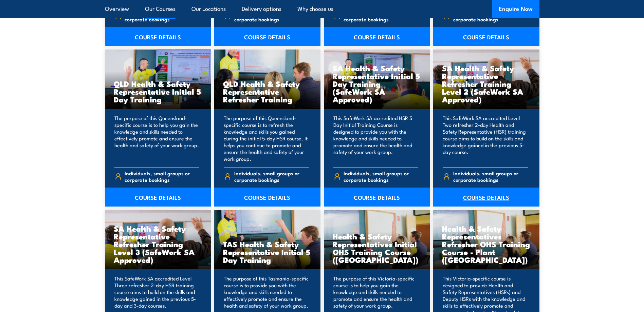  What do you see at coordinates (157, 138) in the screenshot?
I see `p: The purpose of this Queensland-specific course is to help you gain the knowledge and skills neede...` at bounding box center [157, 138].